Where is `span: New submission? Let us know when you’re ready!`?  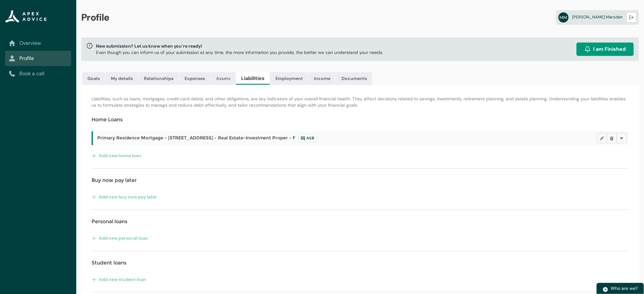
span: New submission? Let us know when you’re ready! is located at coordinates (240, 46).